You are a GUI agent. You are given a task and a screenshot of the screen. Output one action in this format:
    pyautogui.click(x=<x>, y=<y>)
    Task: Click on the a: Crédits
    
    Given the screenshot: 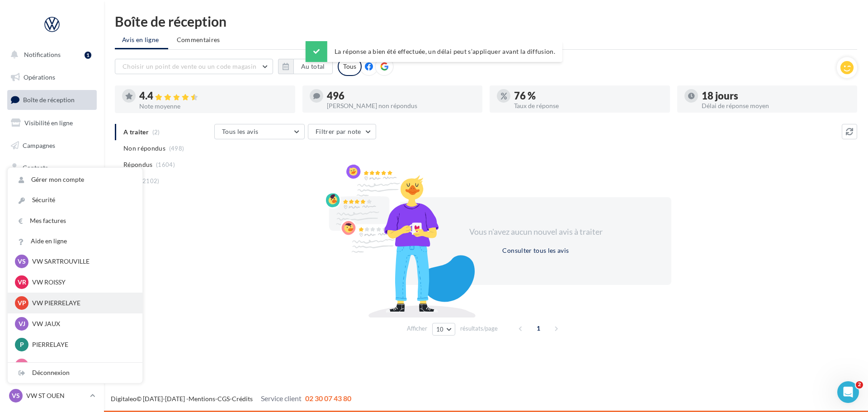 What is the action you would take?
    pyautogui.click(x=242, y=399)
    